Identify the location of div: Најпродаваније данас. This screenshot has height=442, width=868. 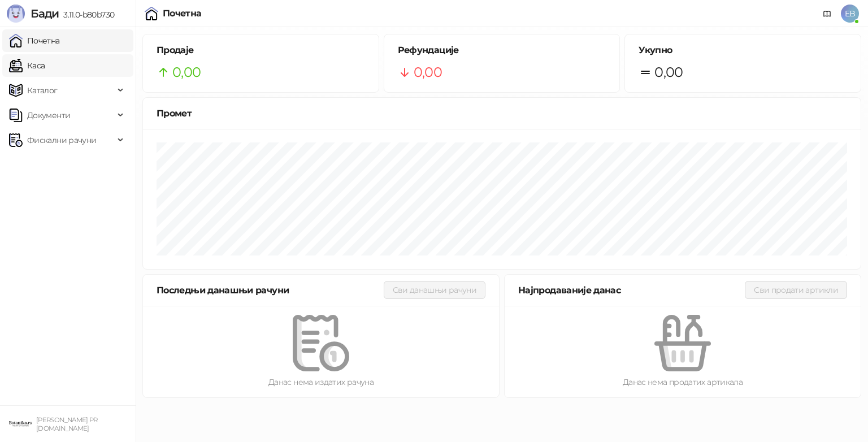
(632, 290).